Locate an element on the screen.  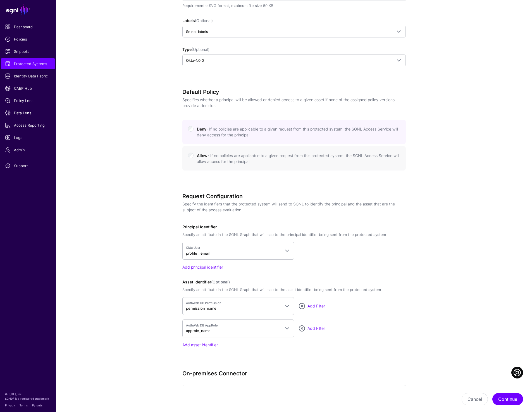
span: profile__email is located at coordinates (198, 253).